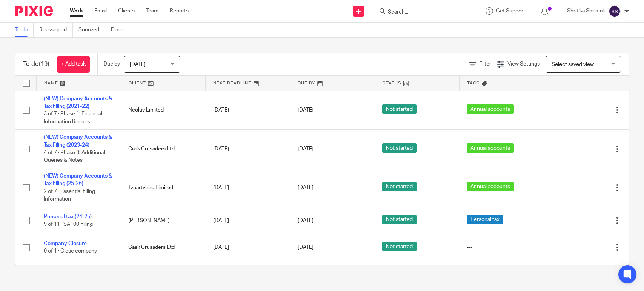 This screenshot has height=291, width=644. Describe the element at coordinates (24, 30) in the screenshot. I see `a: To do` at that location.